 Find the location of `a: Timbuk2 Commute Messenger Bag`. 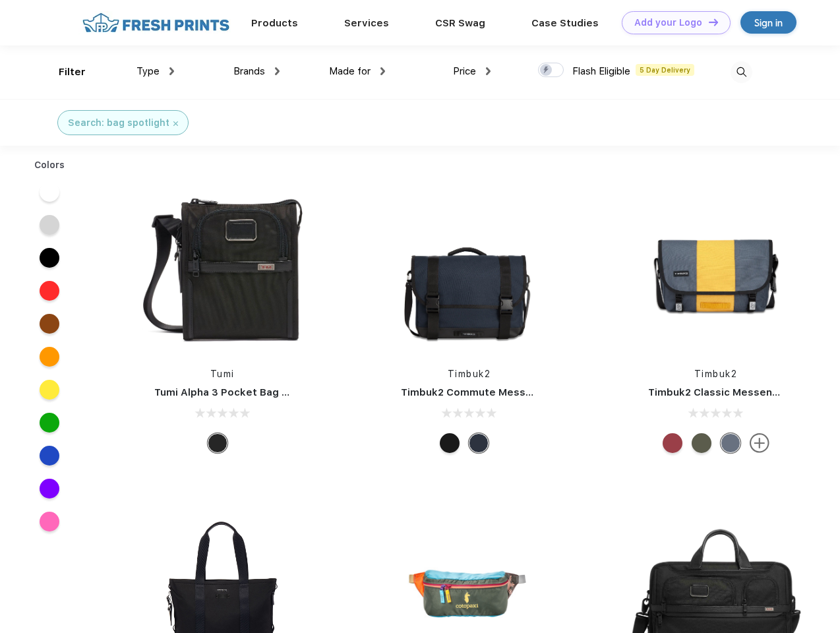

a: Timbuk2 Commute Messenger Bag is located at coordinates (489, 392).